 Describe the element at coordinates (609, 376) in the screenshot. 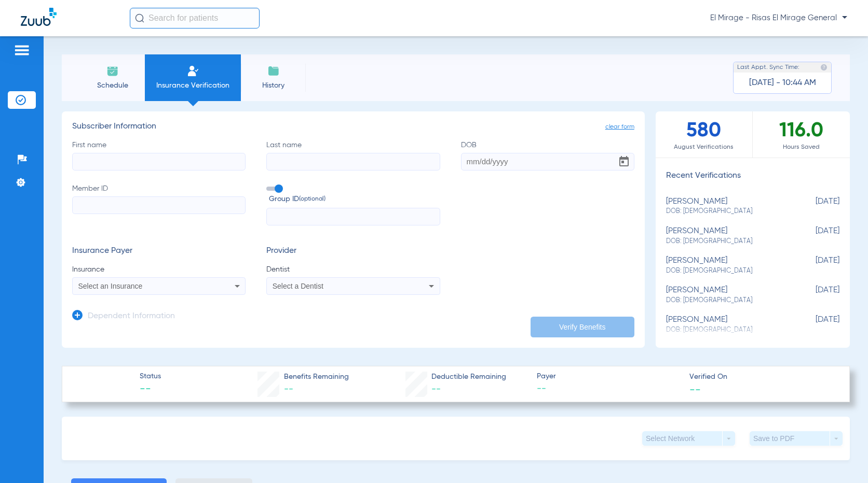

I see `span: Payer` at that location.